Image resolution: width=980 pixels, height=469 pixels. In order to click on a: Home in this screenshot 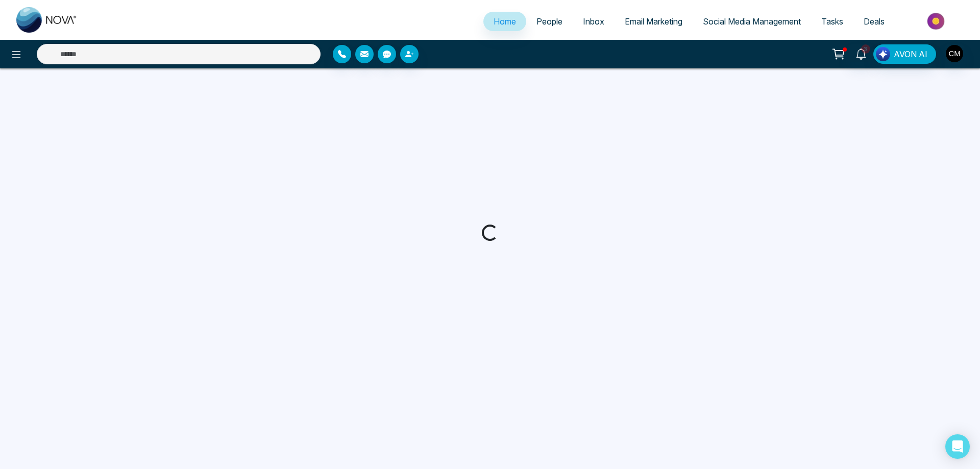, I will do `click(504, 22)`.